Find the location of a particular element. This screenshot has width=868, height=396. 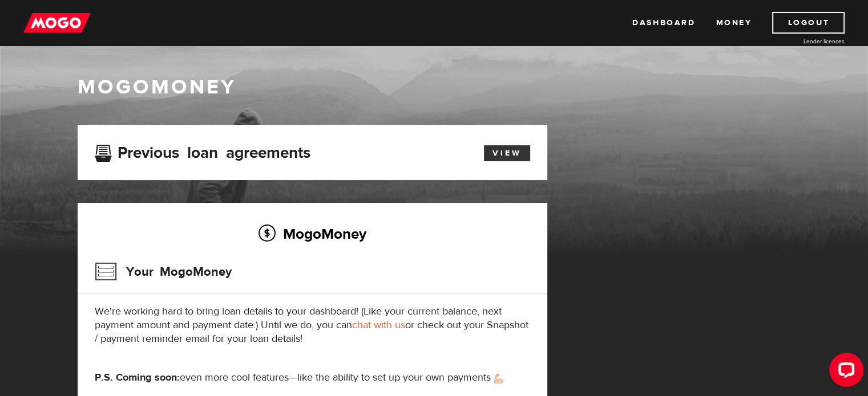

a: Money is located at coordinates (733, 23).